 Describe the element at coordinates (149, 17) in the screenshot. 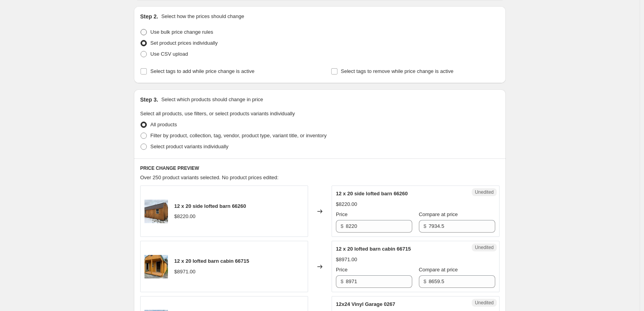

I see `h2: Step 2.` at that location.